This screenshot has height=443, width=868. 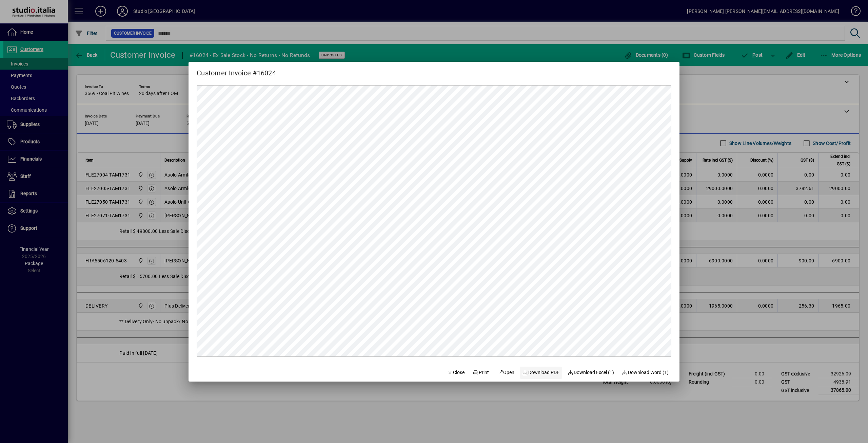 What do you see at coordinates (481, 373) in the screenshot?
I see `button: Print` at bounding box center [481, 373].